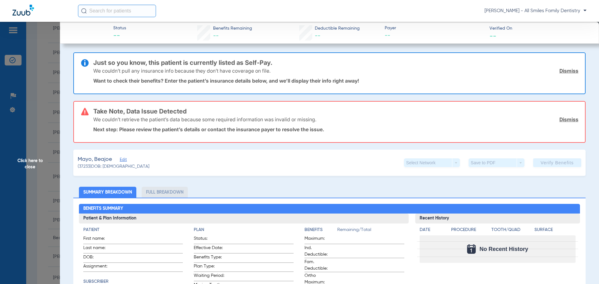 Image resolution: width=599 pixels, height=284 pixels. I want to click on span: Last name:, so click(99, 249).